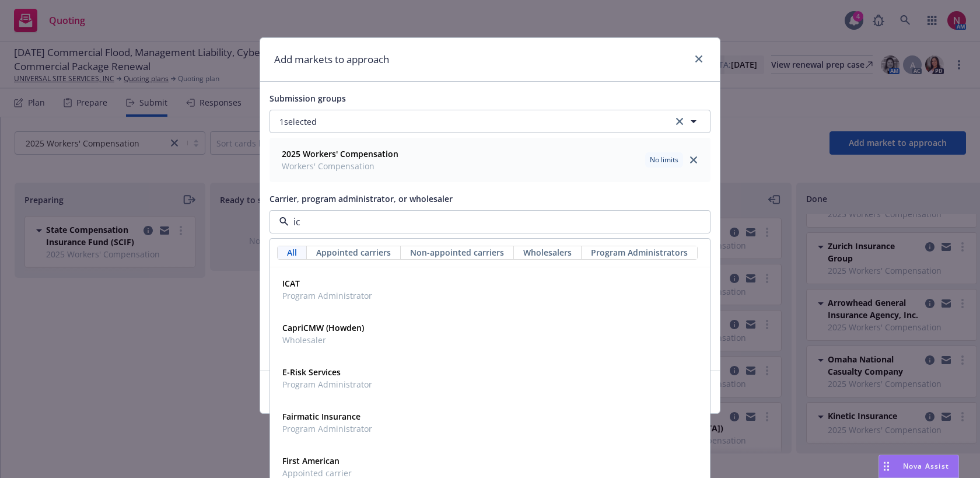 Image resolution: width=980 pixels, height=478 pixels. Describe the element at coordinates (331, 59) in the screenshot. I see `h1: Add markets to approach` at that location.